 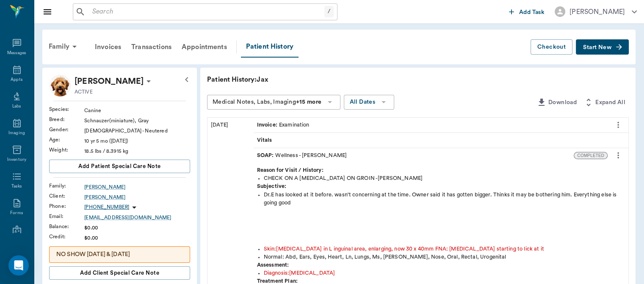 I want to click on div: Forms, so click(x=17, y=213).